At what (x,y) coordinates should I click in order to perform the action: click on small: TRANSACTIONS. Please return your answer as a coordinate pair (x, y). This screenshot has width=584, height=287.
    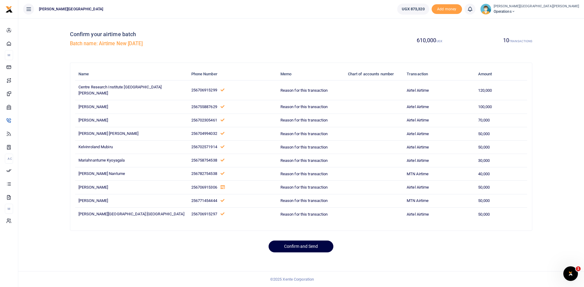
    Looking at the image, I should click on (521, 41).